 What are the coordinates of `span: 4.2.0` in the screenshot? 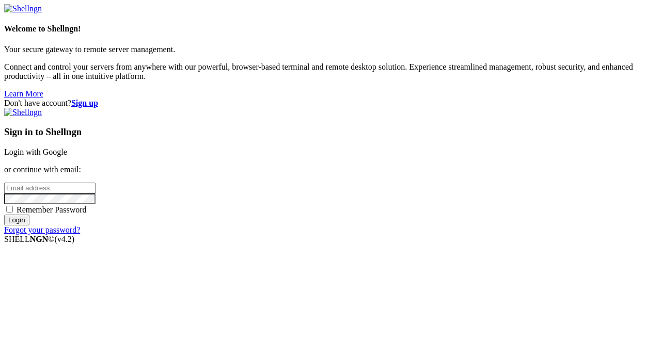 It's located at (65, 239).